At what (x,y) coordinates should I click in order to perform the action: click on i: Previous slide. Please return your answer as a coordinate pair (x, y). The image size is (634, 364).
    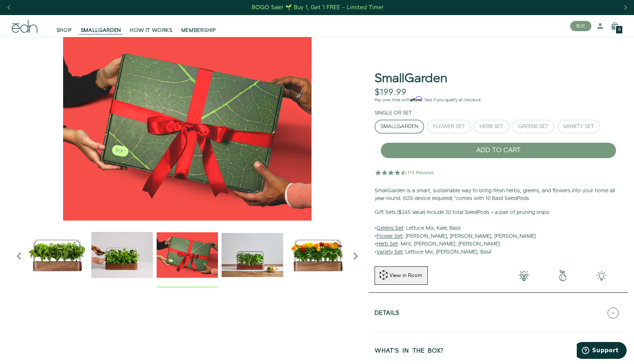
    Looking at the image, I should click on (19, 256).